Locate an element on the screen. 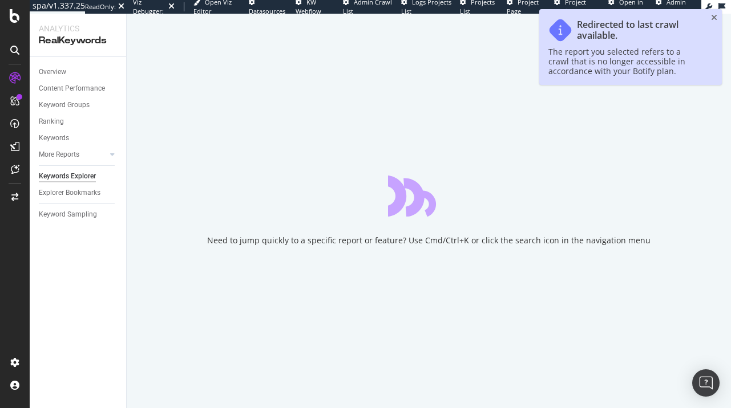  div: More Reports is located at coordinates (59, 155).